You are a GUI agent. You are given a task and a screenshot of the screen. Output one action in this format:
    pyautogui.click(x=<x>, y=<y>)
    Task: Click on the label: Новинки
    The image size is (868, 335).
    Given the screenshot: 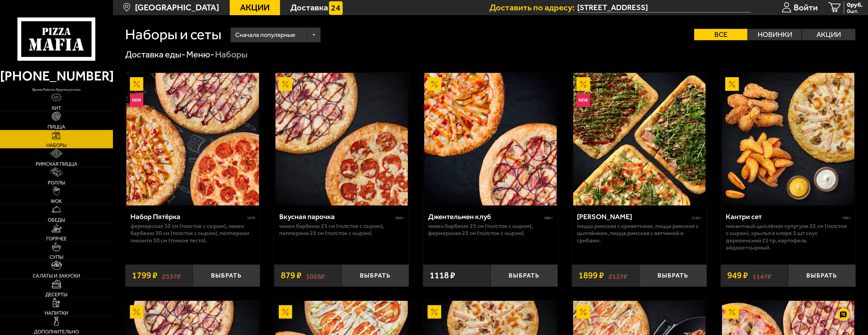 What is the action you would take?
    pyautogui.click(x=774, y=34)
    